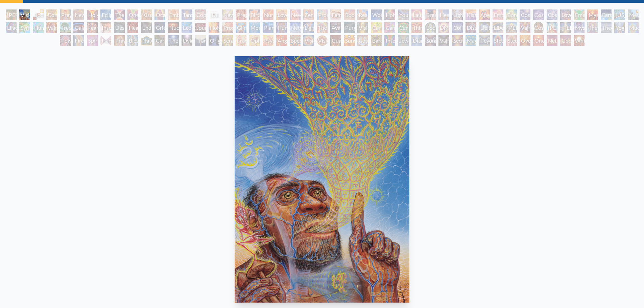  What do you see at coordinates (133, 28) in the screenshot?
I see `div: Headache` at bounding box center [133, 28].